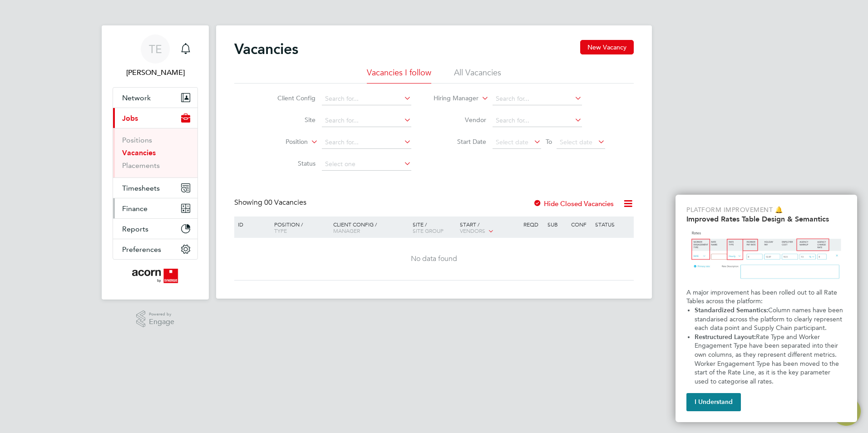  I want to click on span: Network, so click(136, 98).